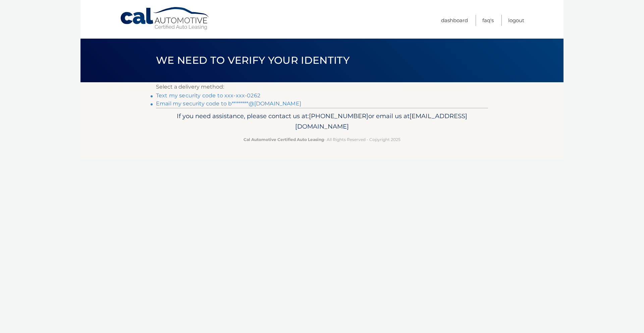  Describe the element at coordinates (322, 87) in the screenshot. I see `p: Select a delivery method:` at that location.